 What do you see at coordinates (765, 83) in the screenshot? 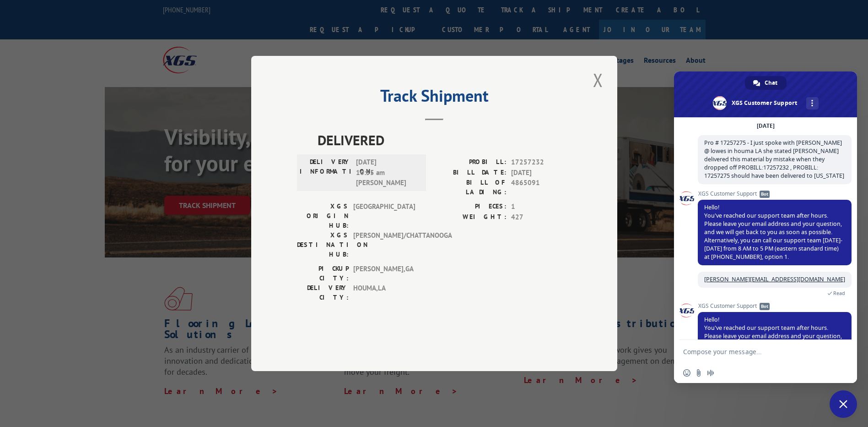
I see `a: Chat` at bounding box center [765, 83].